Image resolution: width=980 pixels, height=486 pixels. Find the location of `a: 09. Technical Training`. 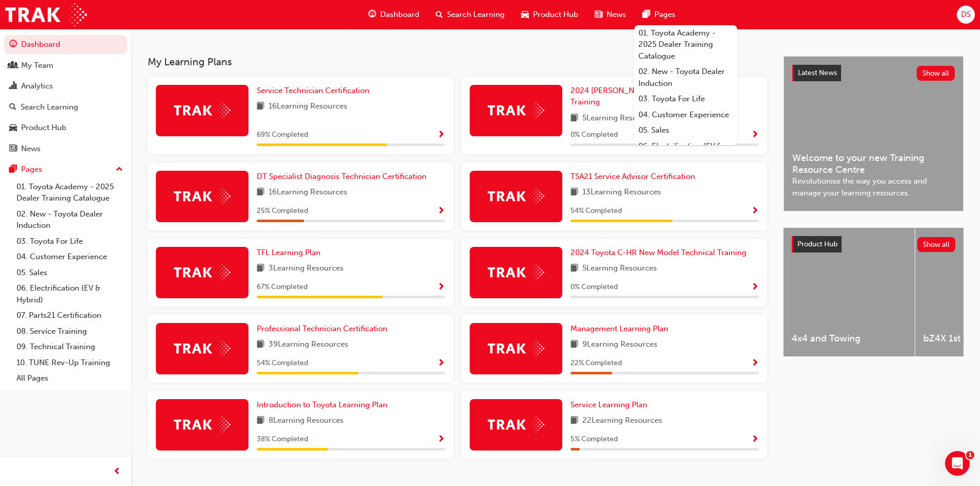

a: 09. Technical Training is located at coordinates (69, 347).